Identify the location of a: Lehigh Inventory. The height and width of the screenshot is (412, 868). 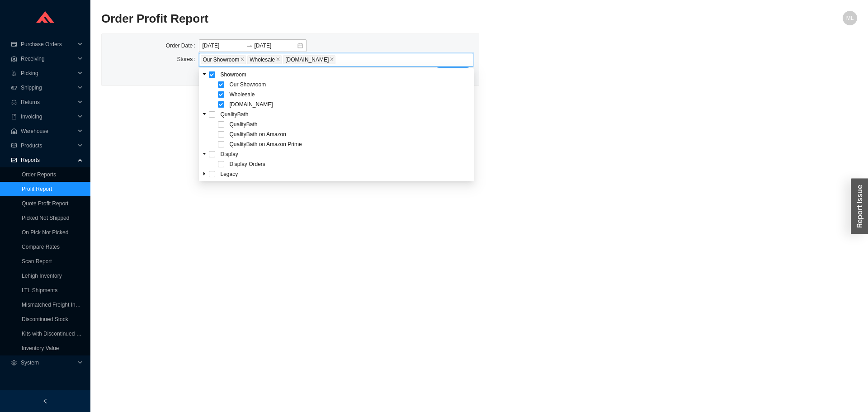
(42, 276).